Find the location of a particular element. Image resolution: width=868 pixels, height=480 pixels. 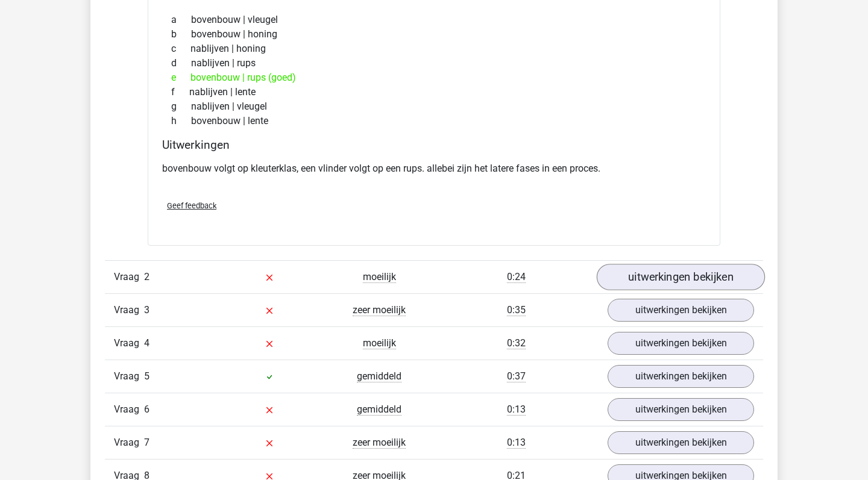

span: h is located at coordinates (181, 121).